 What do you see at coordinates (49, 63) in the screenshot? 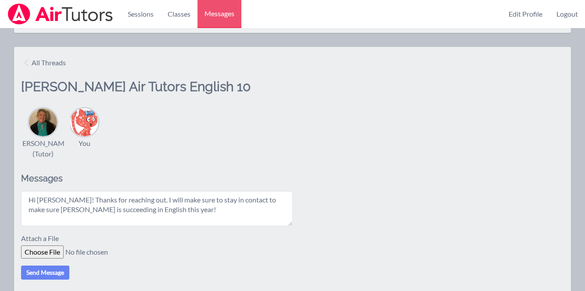
I see `span: All Threads` at bounding box center [49, 63].